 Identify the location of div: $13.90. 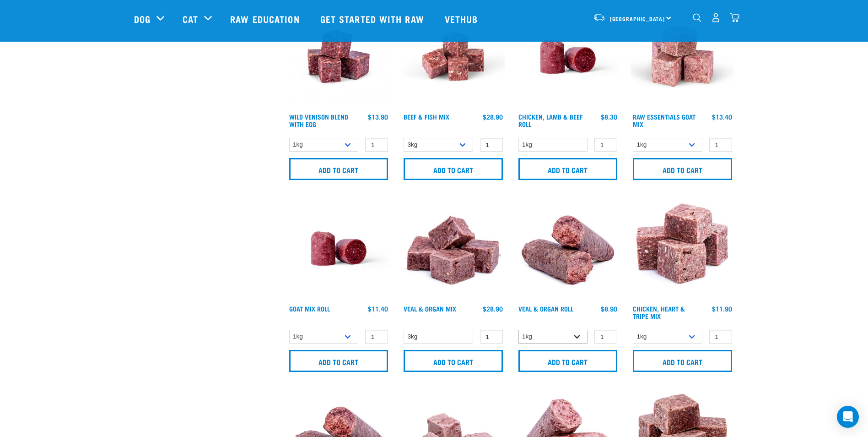
(378, 117).